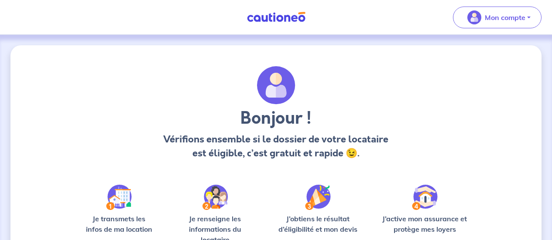 This screenshot has height=240, width=552. Describe the element at coordinates (119, 224) in the screenshot. I see `p: Je transmets les infos de ma location` at that location.